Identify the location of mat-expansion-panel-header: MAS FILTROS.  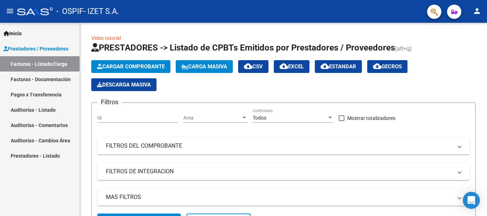
(283, 197).